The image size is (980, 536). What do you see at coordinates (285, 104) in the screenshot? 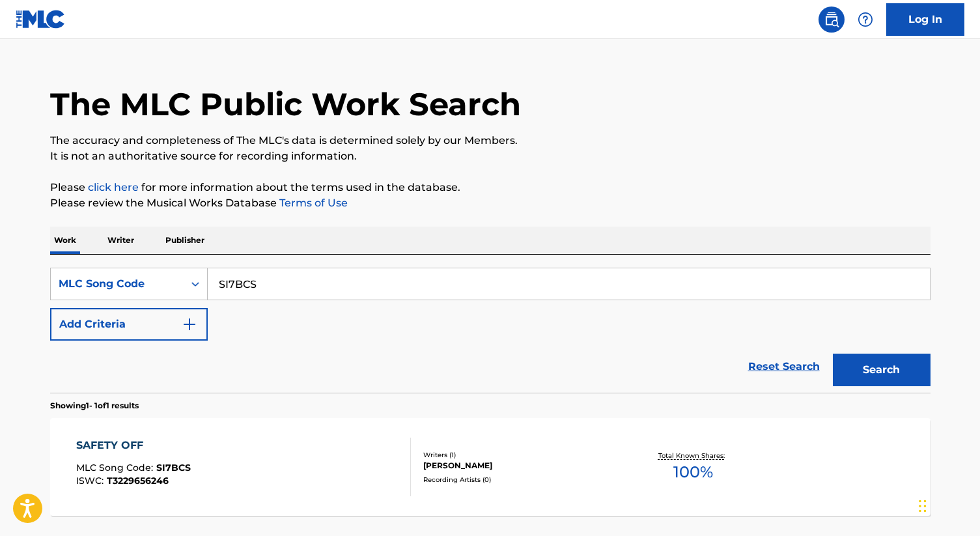
I see `h1: The MLC Public Work Search` at bounding box center [285, 104].